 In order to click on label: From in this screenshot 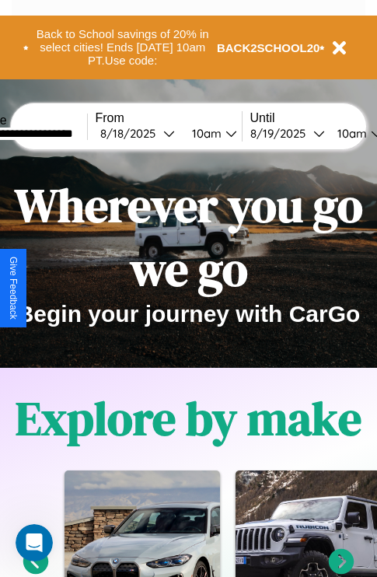, I will do `click(169, 118)`.